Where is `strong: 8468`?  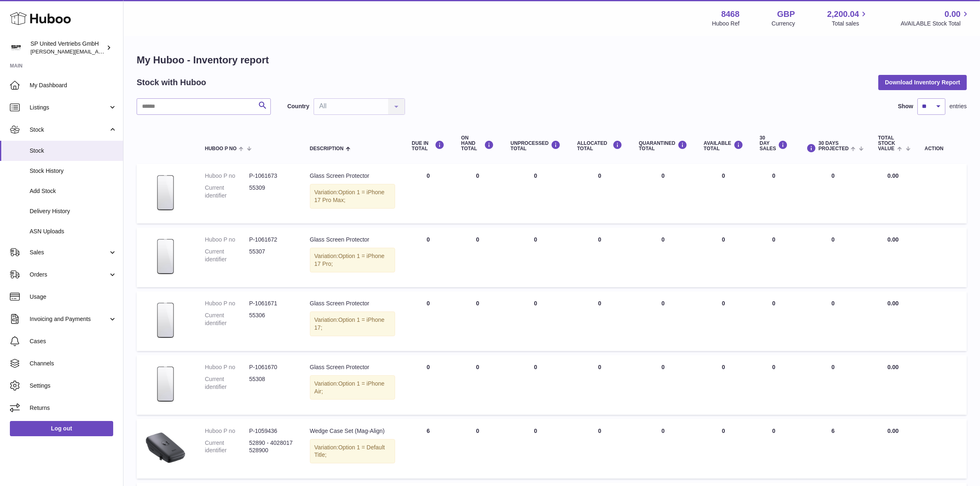
strong: 8468 is located at coordinates (730, 14).